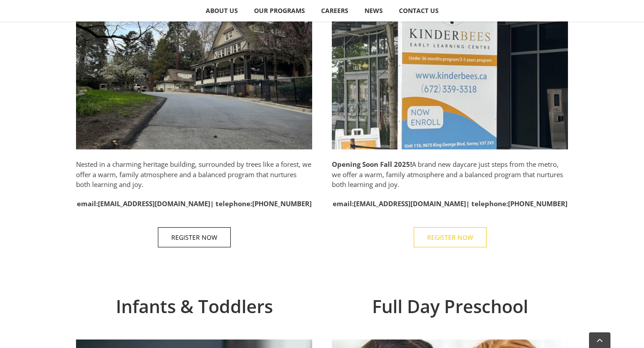  What do you see at coordinates (419, 11) in the screenshot?
I see `a: CONTACT US` at bounding box center [419, 11].